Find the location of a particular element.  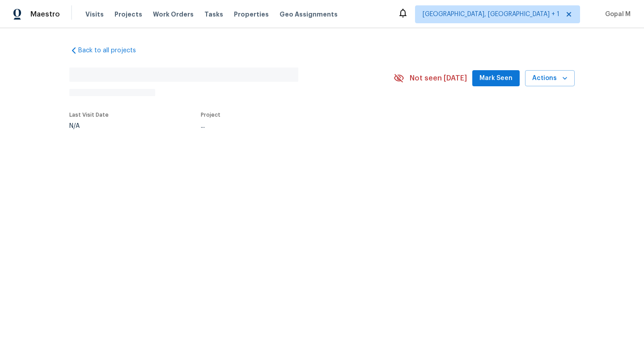

button: Actions is located at coordinates (550, 78).